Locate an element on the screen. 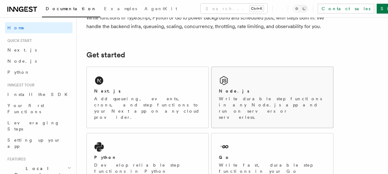 This screenshot has height=174, width=388. span: Inngest tour is located at coordinates (20, 85).